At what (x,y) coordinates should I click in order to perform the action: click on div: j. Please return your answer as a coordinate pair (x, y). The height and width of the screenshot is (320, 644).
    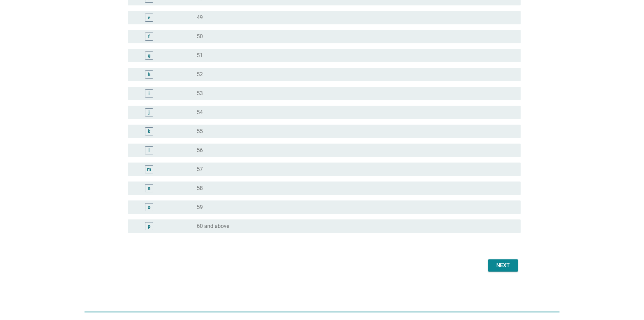
    Looking at the image, I should click on (149, 112).